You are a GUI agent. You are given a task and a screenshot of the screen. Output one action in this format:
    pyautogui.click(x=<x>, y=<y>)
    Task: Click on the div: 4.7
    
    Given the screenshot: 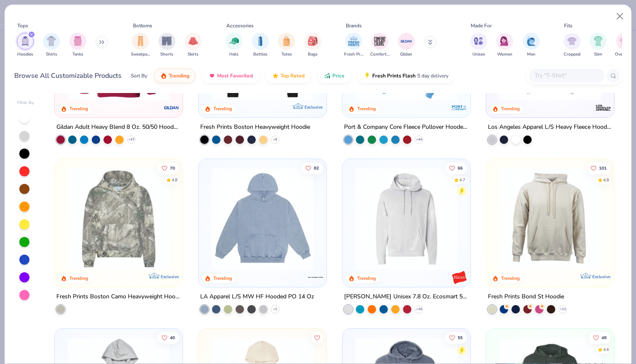 What is the action you would take?
    pyautogui.click(x=462, y=180)
    